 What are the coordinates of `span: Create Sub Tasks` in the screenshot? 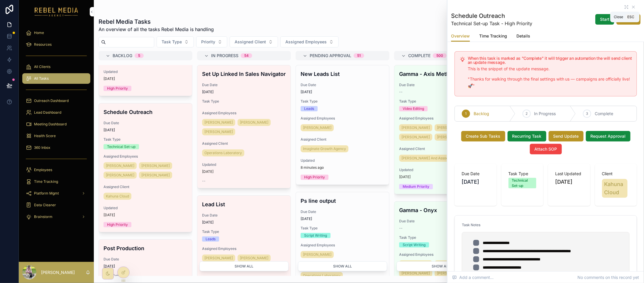 It's located at (483, 136).